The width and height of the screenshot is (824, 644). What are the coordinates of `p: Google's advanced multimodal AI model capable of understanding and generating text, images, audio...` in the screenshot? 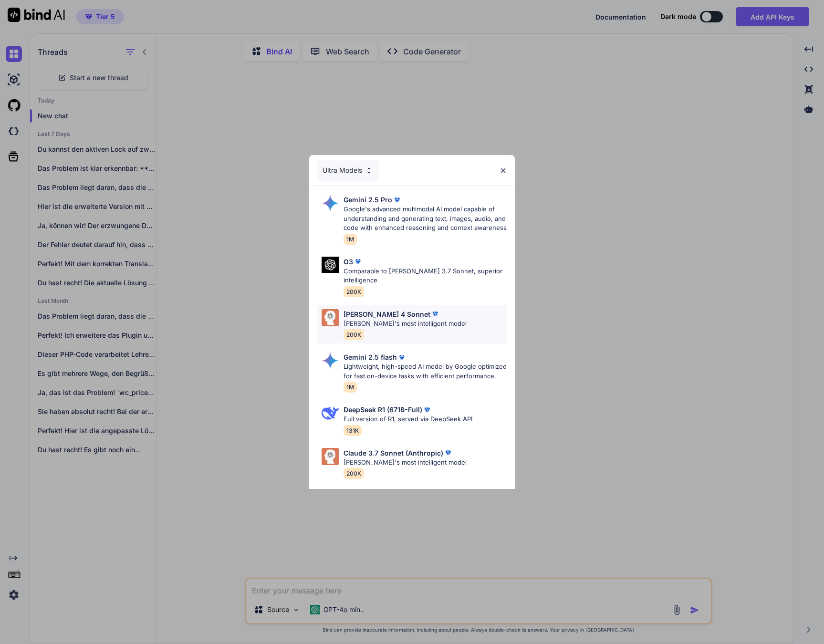 It's located at (425, 219).